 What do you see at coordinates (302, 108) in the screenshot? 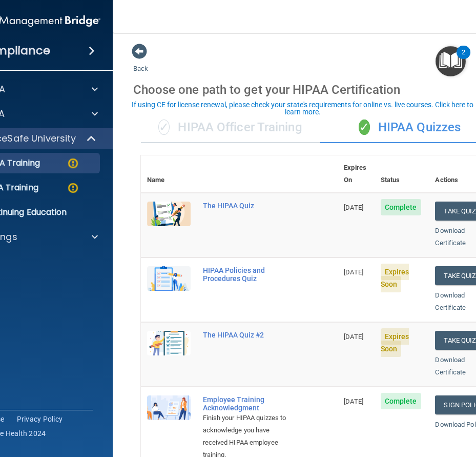
I see `div: If using CE for license renewal, please check your state's requirements for online vs. live cours...` at bounding box center [302, 108].